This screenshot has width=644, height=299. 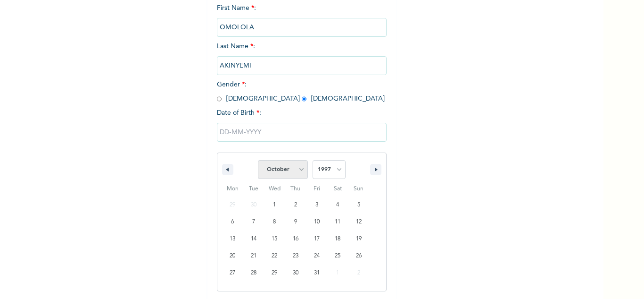 I want to click on span: 20, so click(x=232, y=256).